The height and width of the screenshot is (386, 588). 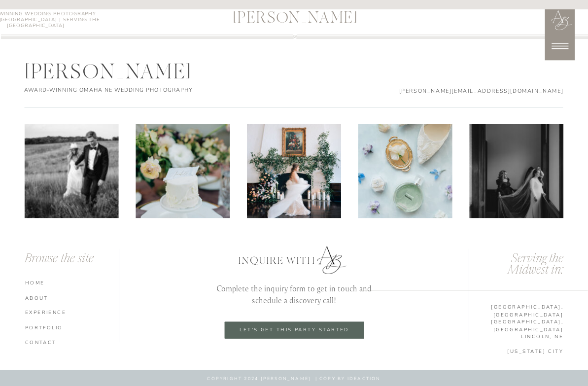 What do you see at coordinates (73, 298) in the screenshot?
I see `nav: ABOUT` at bounding box center [73, 298].